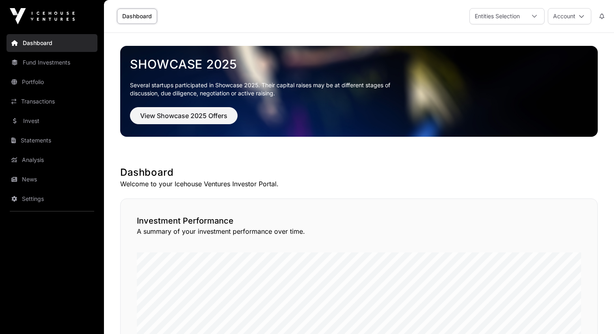 The width and height of the screenshot is (614, 334). What do you see at coordinates (359, 232) in the screenshot?
I see `p: A summary of your investment performance over time.` at bounding box center [359, 232].